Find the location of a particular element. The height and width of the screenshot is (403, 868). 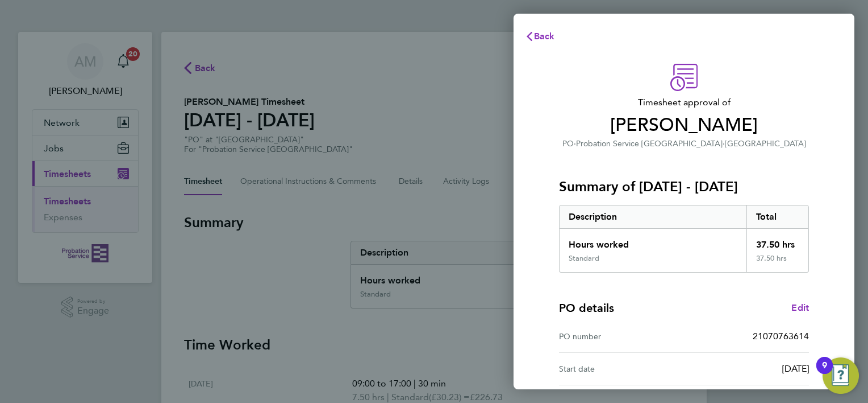

span: 21070763614 is located at coordinates (781, 336).